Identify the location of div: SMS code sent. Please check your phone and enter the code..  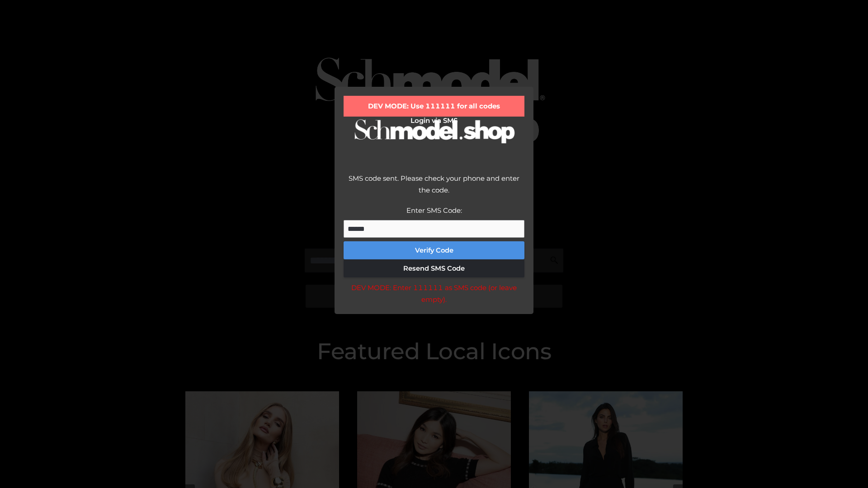
(434, 188).